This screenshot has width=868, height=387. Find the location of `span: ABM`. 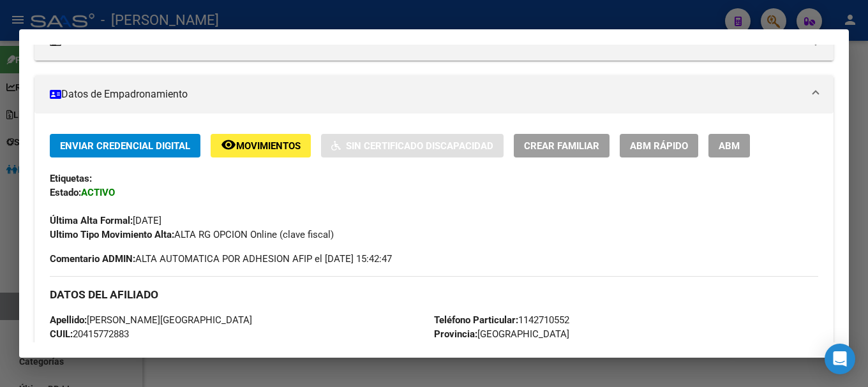

span: ABM is located at coordinates (729, 146).